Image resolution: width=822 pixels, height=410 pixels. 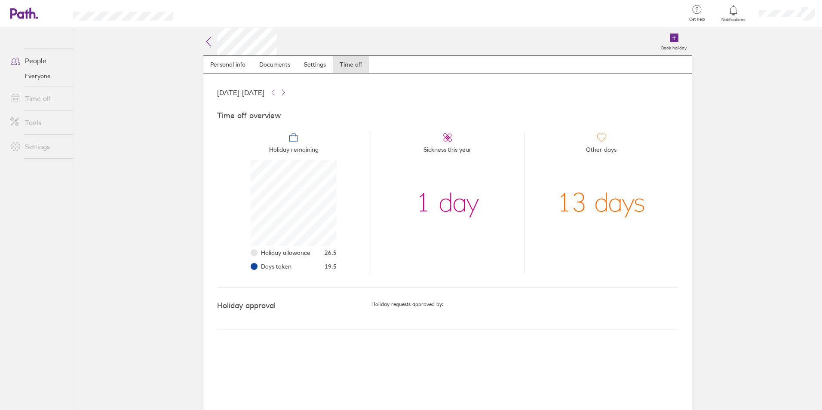 I want to click on a: Everyone, so click(x=38, y=76).